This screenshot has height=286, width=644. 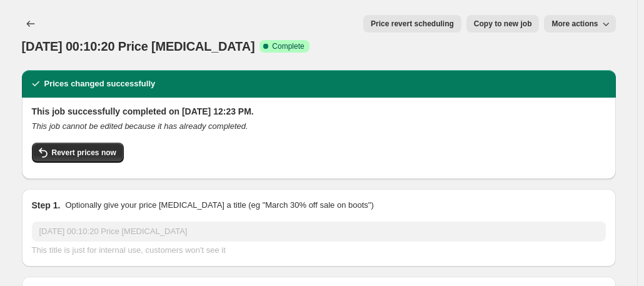 I want to click on h2: Step 1., so click(x=46, y=205).